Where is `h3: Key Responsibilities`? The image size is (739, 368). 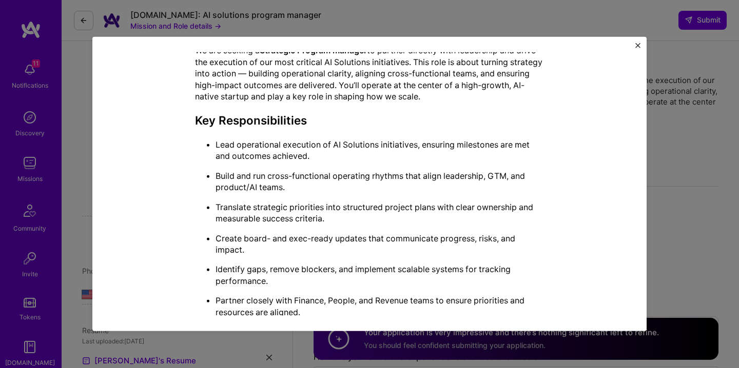 h3: Key Responsibilities is located at coordinates (369, 121).